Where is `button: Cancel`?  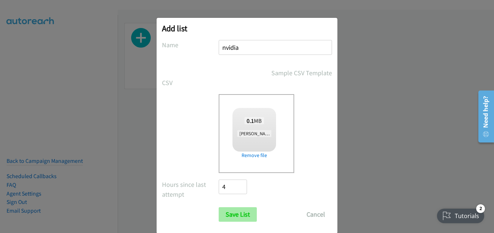 button: Cancel is located at coordinates (316, 214).